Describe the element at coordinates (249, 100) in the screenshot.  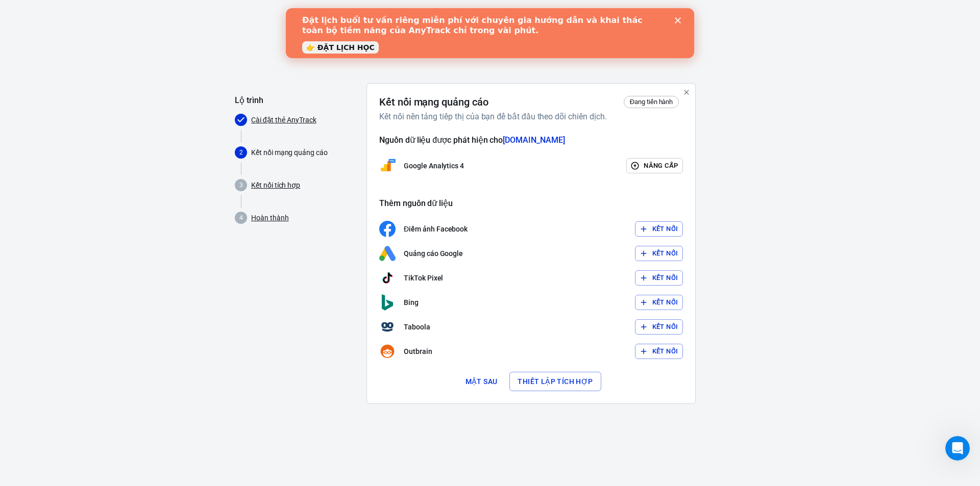
I see `font: Lộ trình` at that location.